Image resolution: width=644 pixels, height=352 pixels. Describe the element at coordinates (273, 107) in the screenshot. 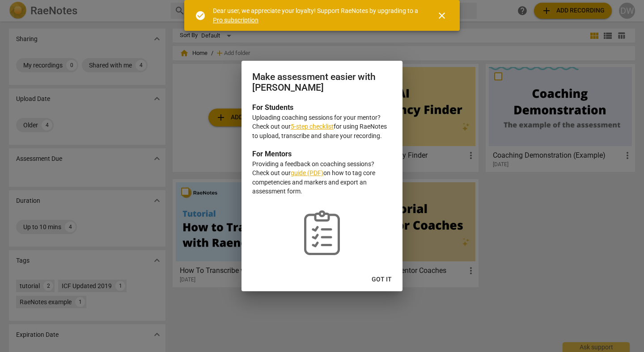

I see `b: For Students` at that location.